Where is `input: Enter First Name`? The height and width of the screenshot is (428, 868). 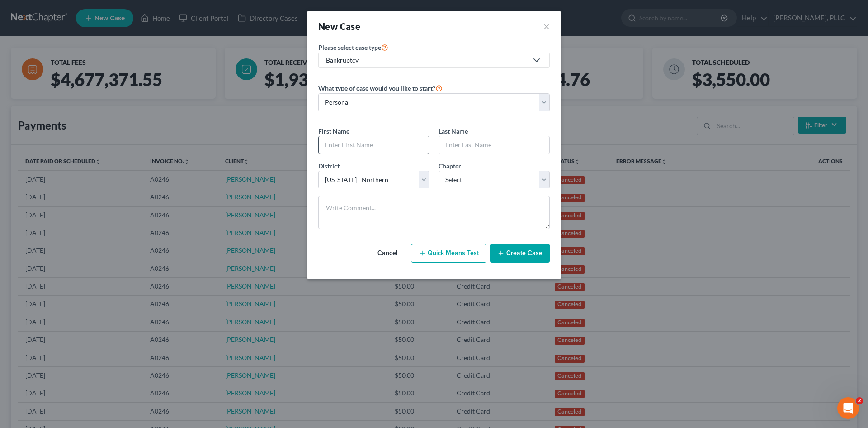 input: Enter First Name is located at coordinates (374, 145).